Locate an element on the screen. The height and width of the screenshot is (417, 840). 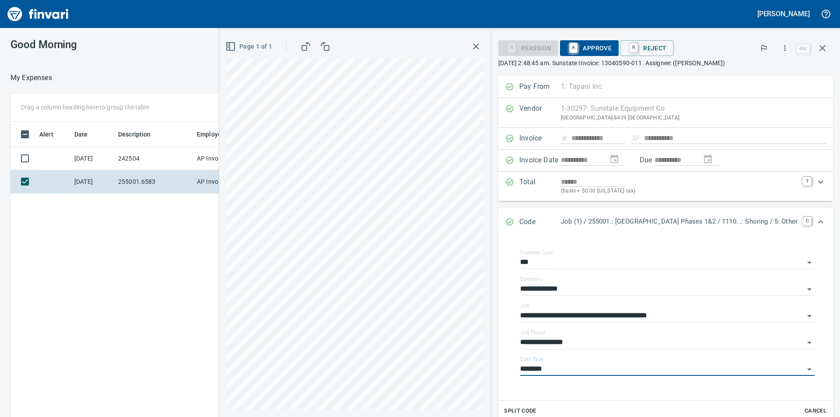
p: Total is located at coordinates (540, 186).